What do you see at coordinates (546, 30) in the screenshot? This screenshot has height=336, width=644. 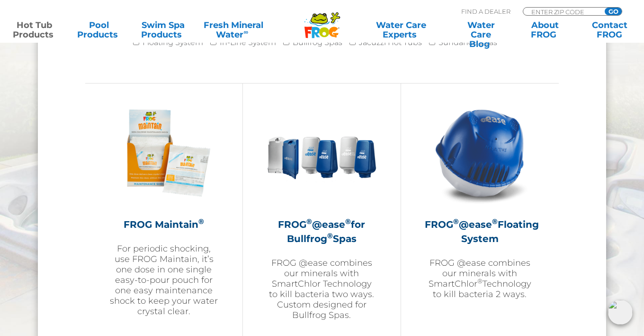 I see `a: AboutFROG` at bounding box center [546, 30].